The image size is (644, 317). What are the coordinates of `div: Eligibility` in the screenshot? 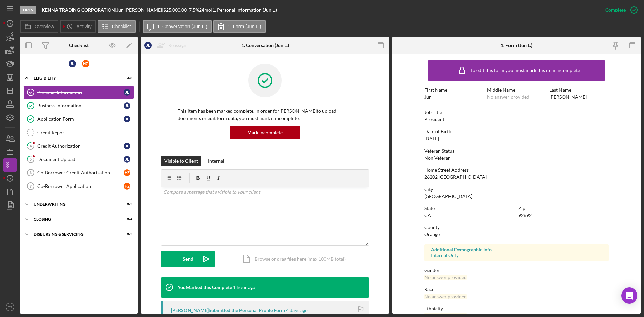 It's located at (74, 78).